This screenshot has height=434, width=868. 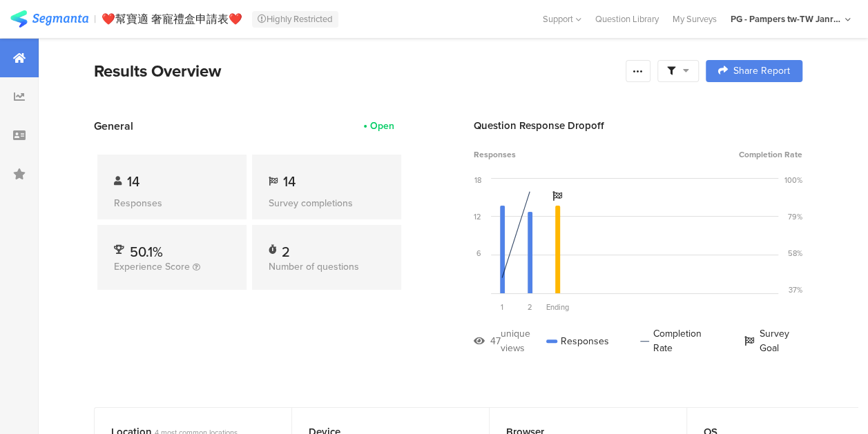 What do you see at coordinates (382, 125) in the screenshot?
I see `div: Open` at bounding box center [382, 125].